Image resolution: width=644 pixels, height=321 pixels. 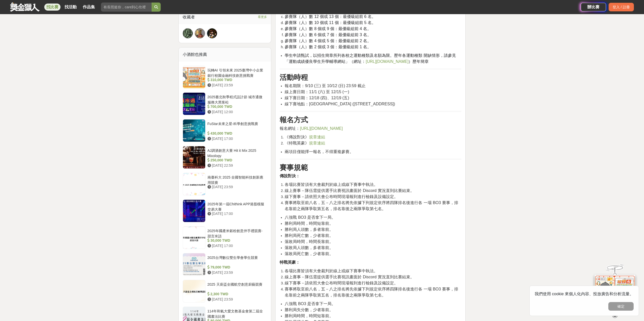 What do you see at coordinates (236, 240) in the screenshot?
I see `div: 30,000 TWD` at bounding box center [236, 240].